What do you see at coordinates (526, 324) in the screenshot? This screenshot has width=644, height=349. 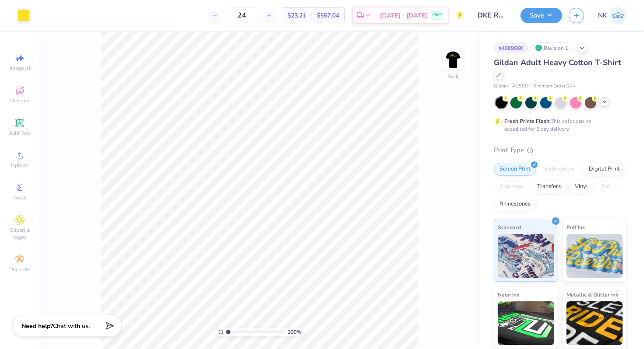 I see `img: Neon Ink` at bounding box center [526, 324].